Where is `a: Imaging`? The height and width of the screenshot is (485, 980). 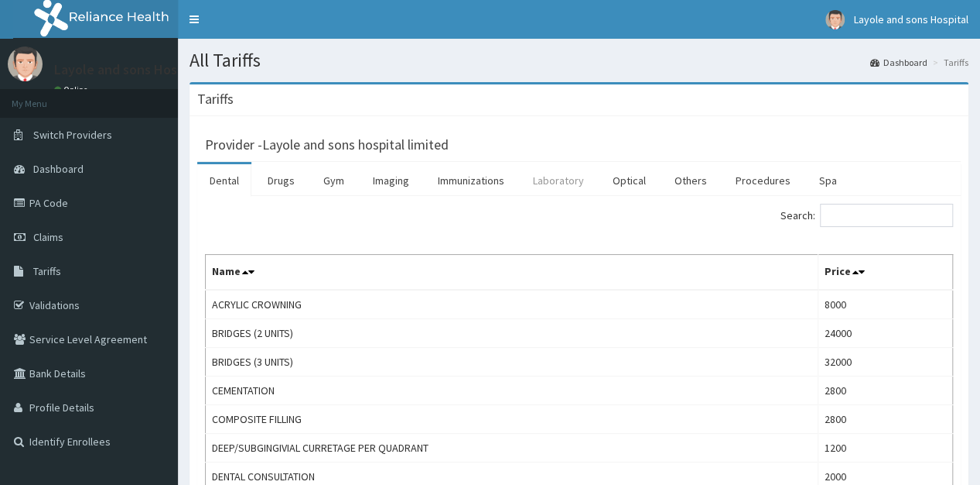 a: Imaging is located at coordinates (391, 181).